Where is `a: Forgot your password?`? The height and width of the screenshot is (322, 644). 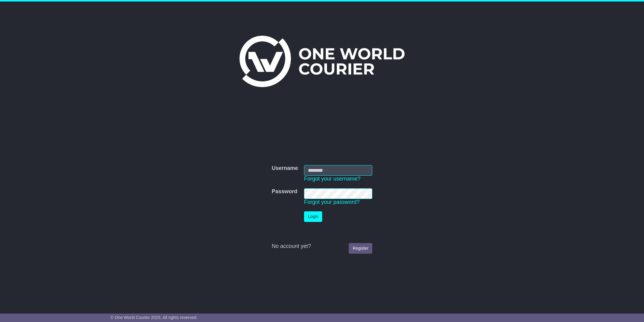
a: Forgot your password? is located at coordinates (332, 202).